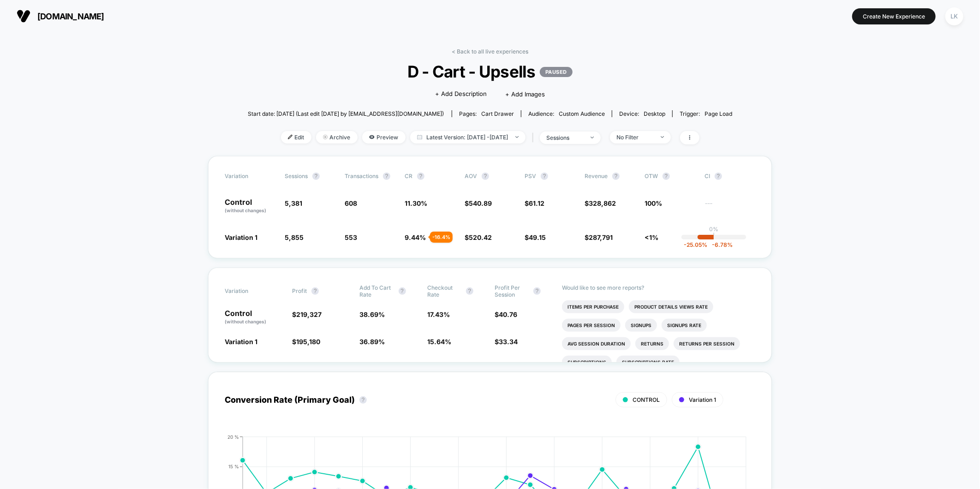 The width and height of the screenshot is (980, 489). What do you see at coordinates (696, 244) in the screenshot?
I see `span: -25.05 %` at bounding box center [696, 244].